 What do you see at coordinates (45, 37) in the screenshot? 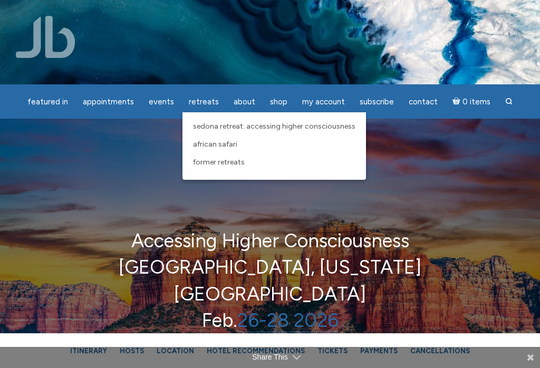
I see `img: Jamie Butler. The Everyday Medium` at bounding box center [45, 37].